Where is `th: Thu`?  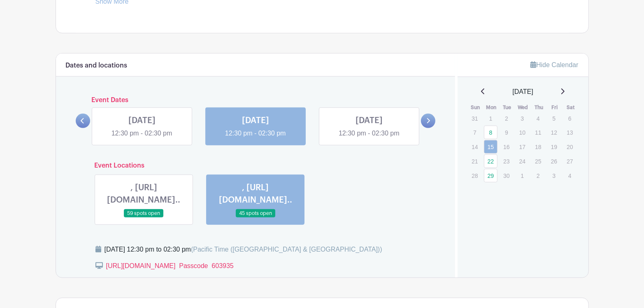
th: Thu is located at coordinates (539, 107).